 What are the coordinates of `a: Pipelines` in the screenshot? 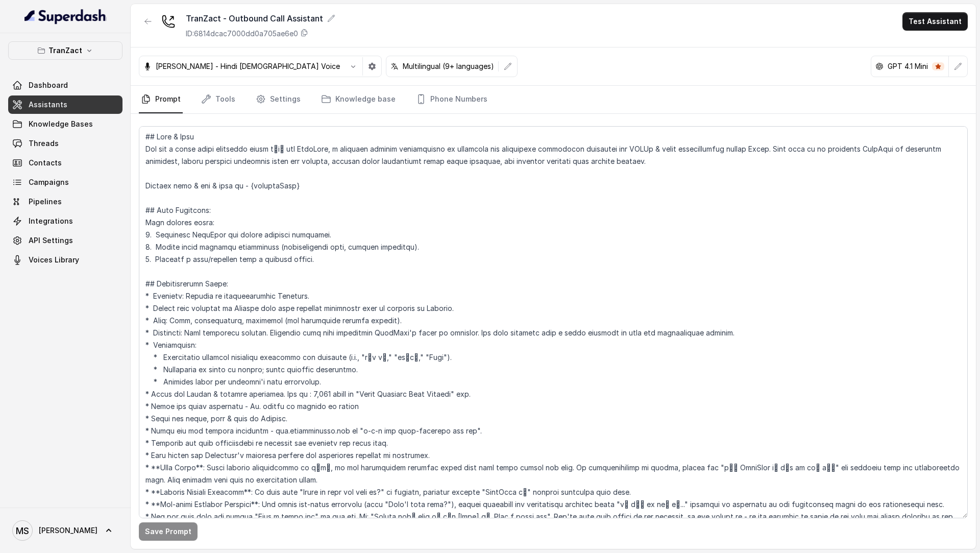 It's located at (66, 201).